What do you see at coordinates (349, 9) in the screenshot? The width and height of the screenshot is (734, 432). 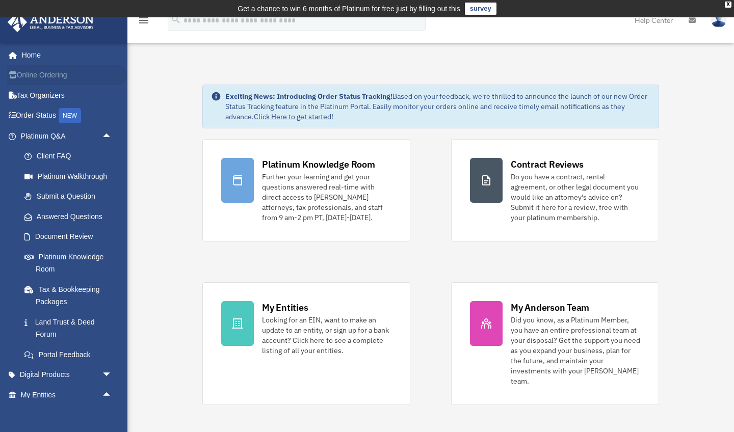 I see `div: Get a chance to win 6 months of Platinum for free just by filling out this` at bounding box center [349, 9].